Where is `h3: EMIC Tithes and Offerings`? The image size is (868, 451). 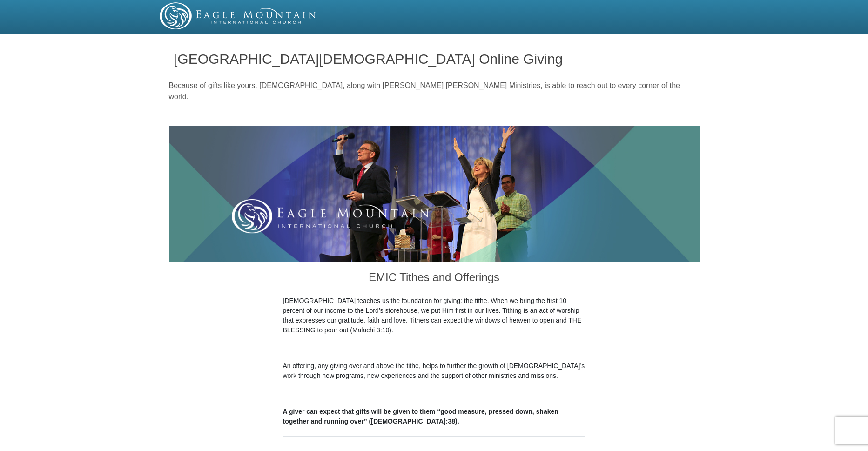
h3: EMIC Tithes and Offerings is located at coordinates (434, 278).